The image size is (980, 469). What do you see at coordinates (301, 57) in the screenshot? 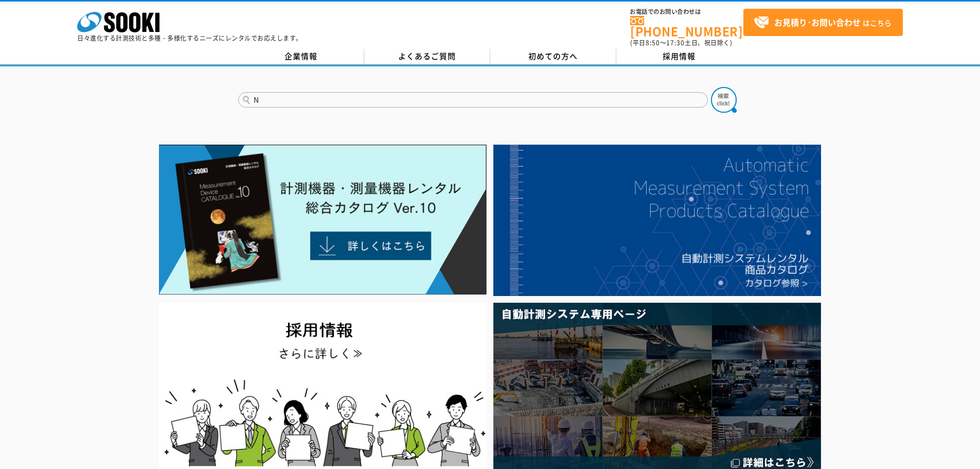
I see `a: 企業情報` at bounding box center [301, 57].